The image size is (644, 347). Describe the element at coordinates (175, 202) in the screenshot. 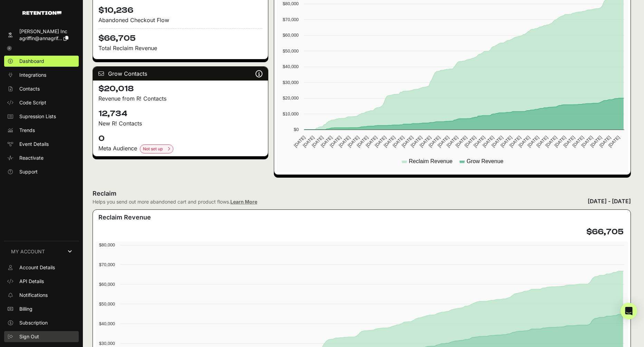

I see `div: Helps you send out more abandoned cart and product flows.` at that location.